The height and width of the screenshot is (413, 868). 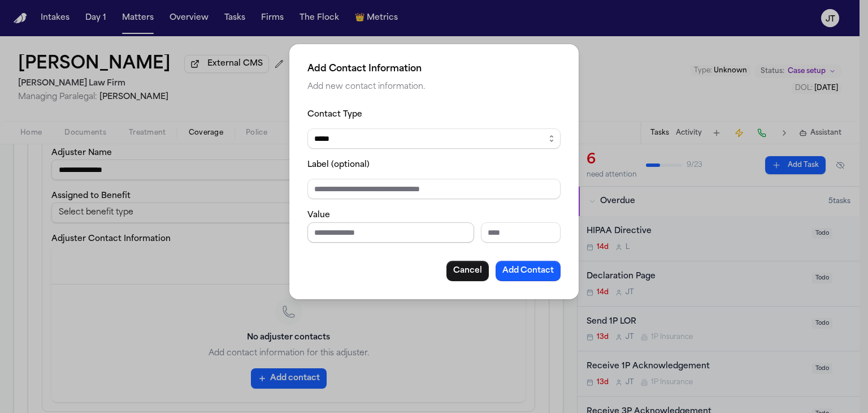 What do you see at coordinates (467, 271) in the screenshot?
I see `button: Cancel` at bounding box center [467, 271].